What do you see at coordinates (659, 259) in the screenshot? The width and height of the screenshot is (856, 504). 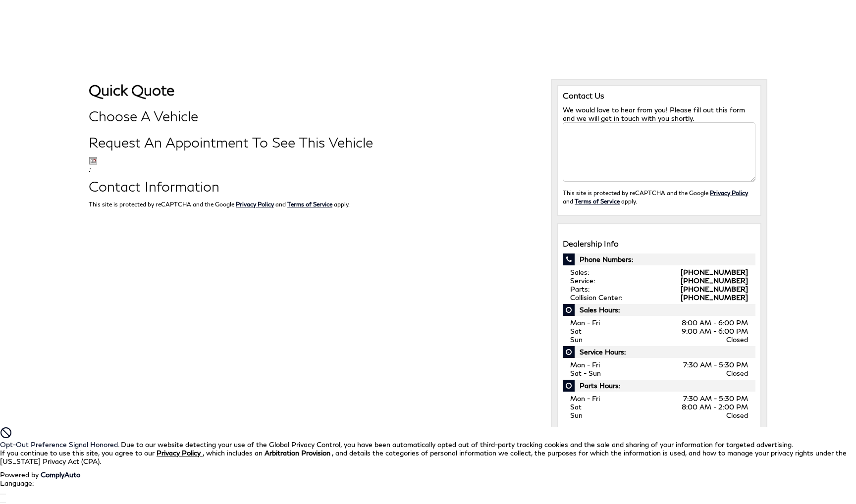 I see `span: Phone Numbers:` at bounding box center [659, 259].